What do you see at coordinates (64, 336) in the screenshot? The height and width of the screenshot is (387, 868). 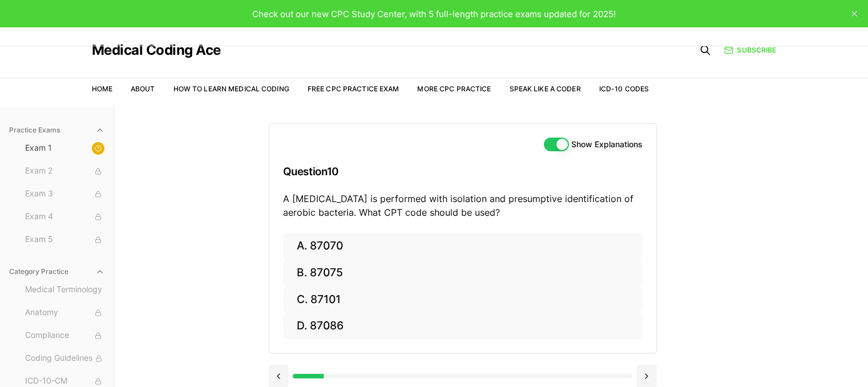 I see `span: Compliance` at bounding box center [64, 336].